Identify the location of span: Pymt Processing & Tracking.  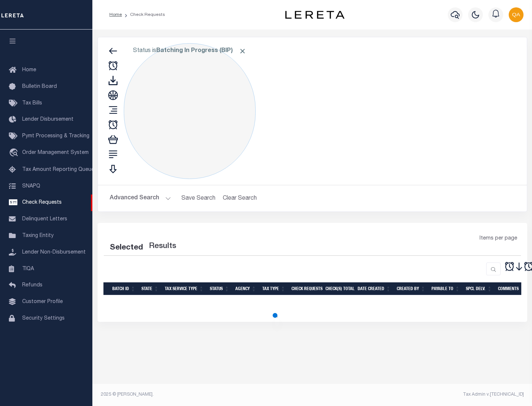
(56, 136).